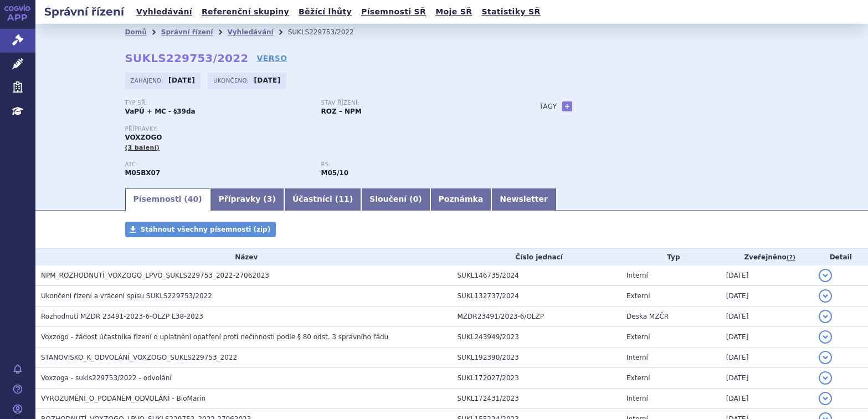 The width and height of the screenshot is (868, 419). What do you see at coordinates (335, 173) in the screenshot?
I see `strong: jiná léčiva ovlivňující stavbu a mineralizaci kosti` at bounding box center [335, 173].